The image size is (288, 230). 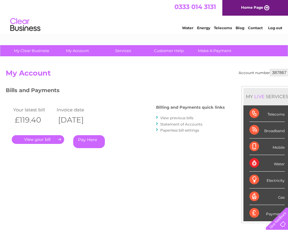 What do you see at coordinates (255, 28) in the screenshot?
I see `a: Contact` at bounding box center [255, 28].